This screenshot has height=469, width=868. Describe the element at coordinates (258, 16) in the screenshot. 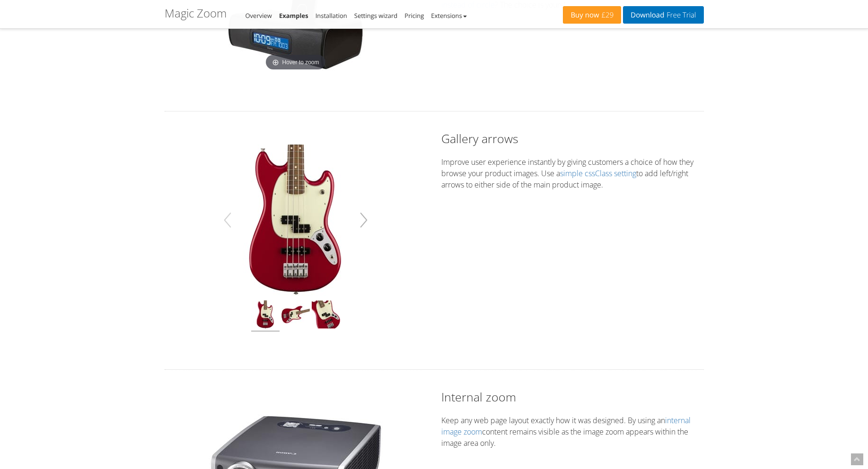

I see `a: Overview` at that location.